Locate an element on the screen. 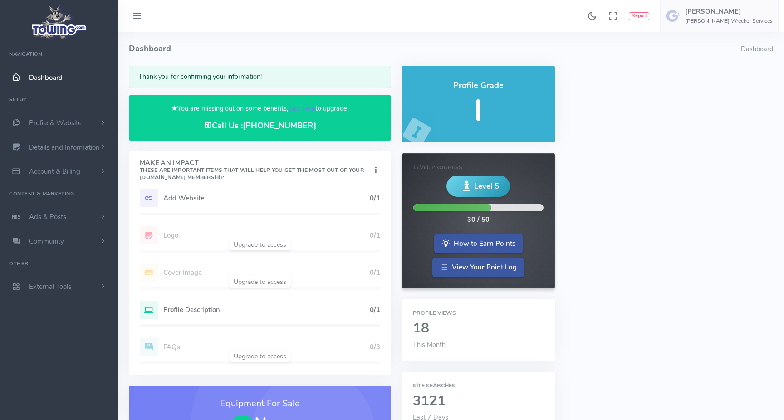  button: Report is located at coordinates (639, 16).